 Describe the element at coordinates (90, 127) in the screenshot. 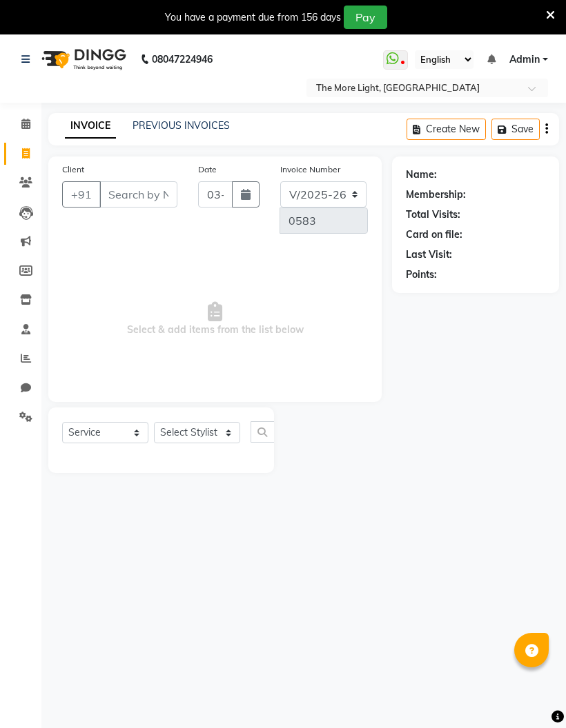

I see `a: INVOICE` at that location.